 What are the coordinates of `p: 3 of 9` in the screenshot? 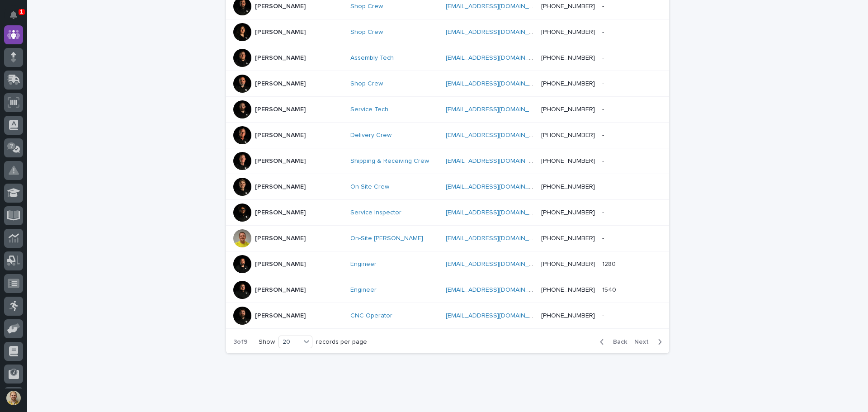 It's located at (240, 342).